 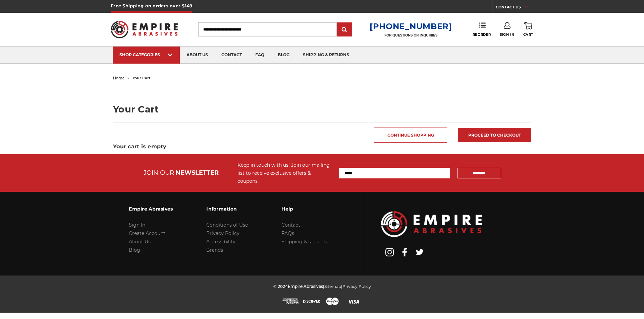 I want to click on h3: Empire Abrasives, so click(x=151, y=209).